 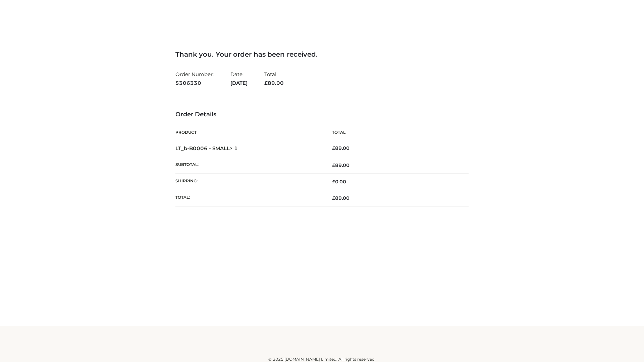 What do you see at coordinates (341, 148) in the screenshot?
I see `bdi: 89.00` at bounding box center [341, 148].